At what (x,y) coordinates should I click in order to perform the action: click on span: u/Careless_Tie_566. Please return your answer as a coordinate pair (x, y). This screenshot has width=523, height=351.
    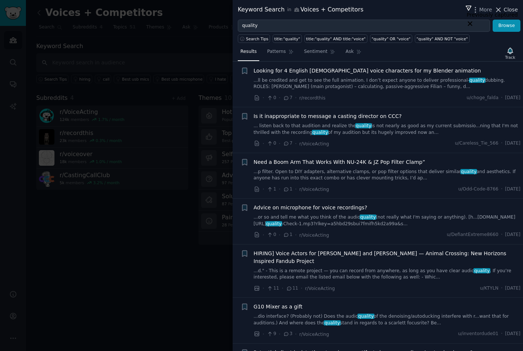
    Looking at the image, I should click on (477, 144).